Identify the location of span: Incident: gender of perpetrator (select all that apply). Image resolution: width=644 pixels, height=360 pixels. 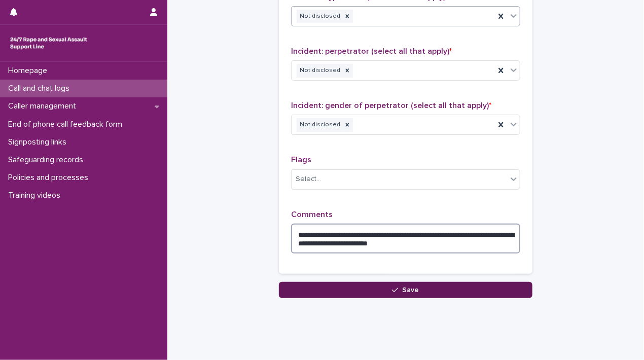
(391, 105).